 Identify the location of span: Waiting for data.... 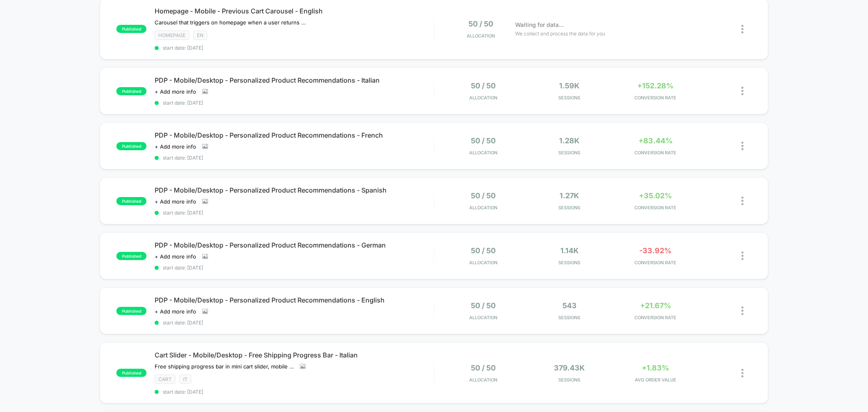
(539, 25).